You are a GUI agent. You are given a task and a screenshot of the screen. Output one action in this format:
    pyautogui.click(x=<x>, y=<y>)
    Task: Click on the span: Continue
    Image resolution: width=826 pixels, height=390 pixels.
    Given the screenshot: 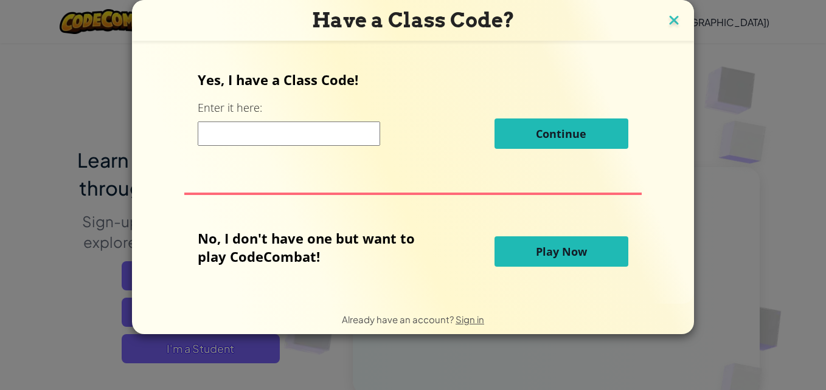 What is the action you would take?
    pyautogui.click(x=561, y=134)
    